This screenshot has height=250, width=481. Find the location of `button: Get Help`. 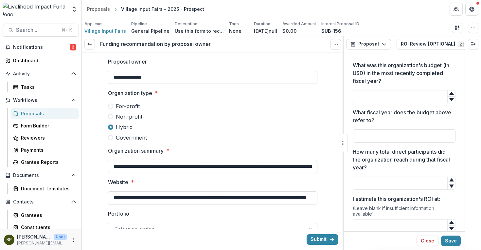

button: Get Help is located at coordinates (472, 9).